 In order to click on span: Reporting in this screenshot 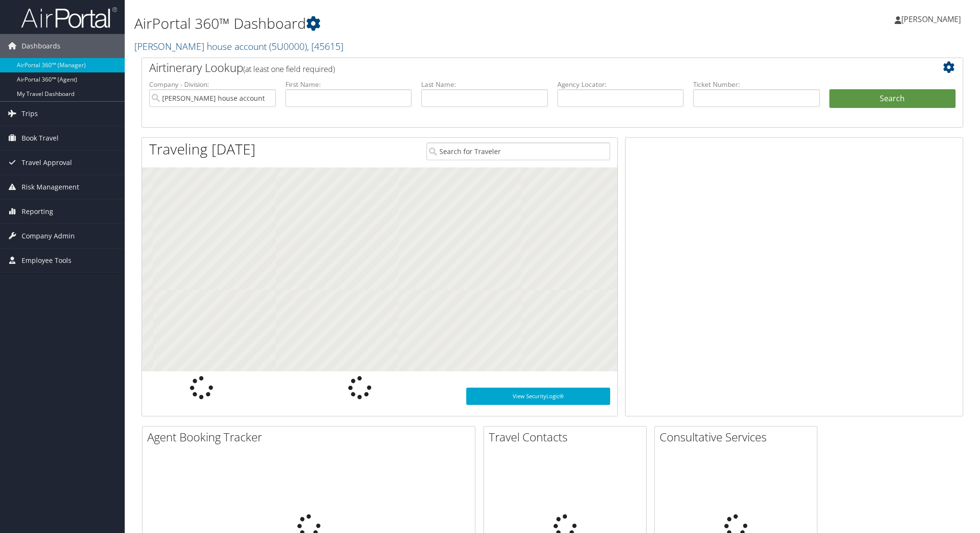, I will do `click(37, 212)`.